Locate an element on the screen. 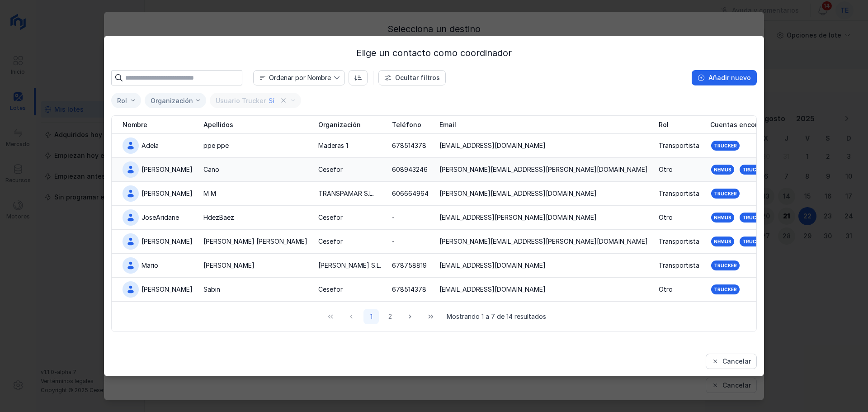 This screenshot has height=412, width=868. div: Ordenar por Nombre is located at coordinates (300, 78).